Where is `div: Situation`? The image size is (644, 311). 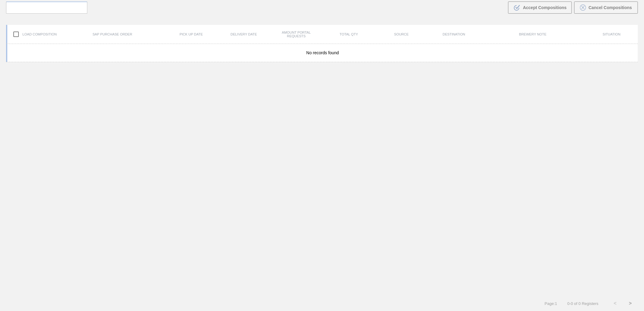
div: Situation is located at coordinates (612, 34).